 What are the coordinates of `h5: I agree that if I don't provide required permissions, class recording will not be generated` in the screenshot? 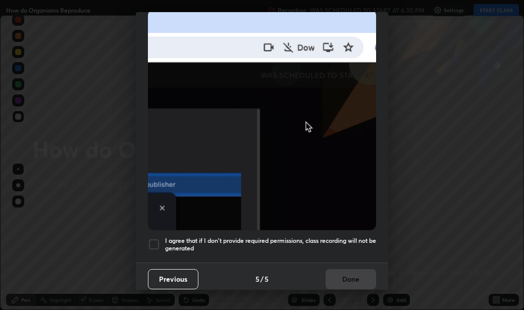 It's located at (271, 244).